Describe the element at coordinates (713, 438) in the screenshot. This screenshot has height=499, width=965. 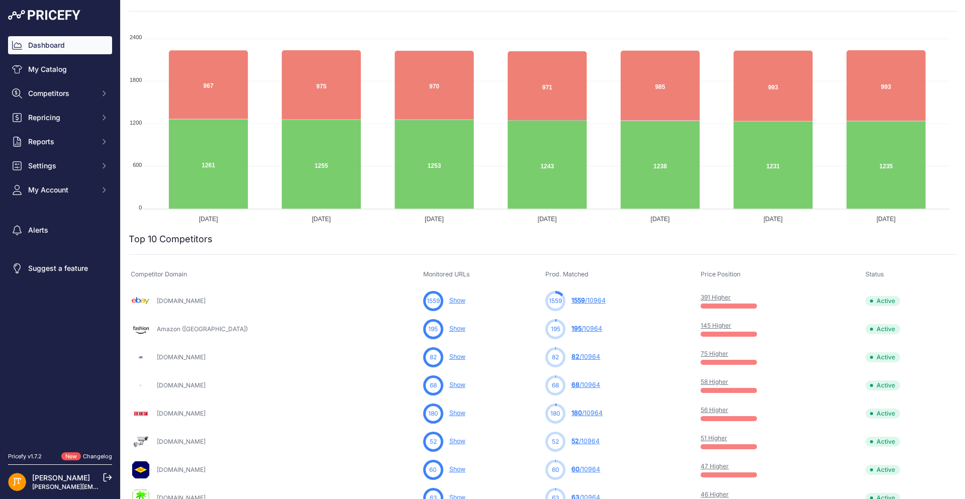
I see `a: 51 Higher` at that location.